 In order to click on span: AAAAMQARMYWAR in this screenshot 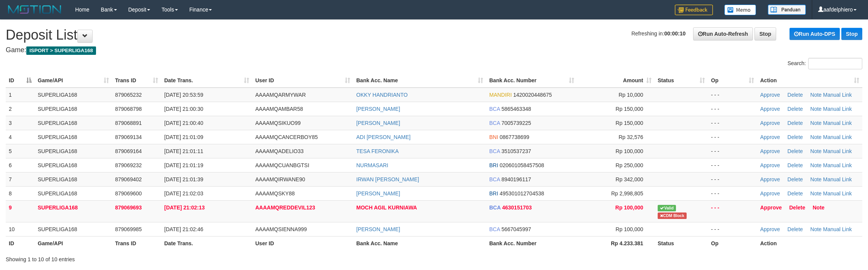, I will do `click(281, 95)`.